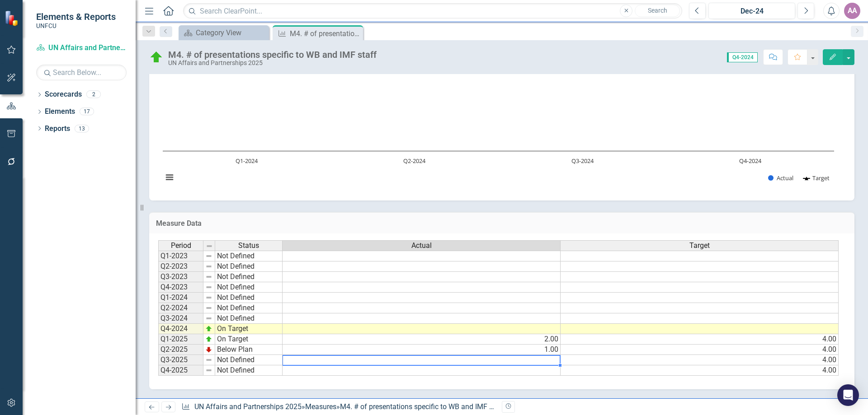 The width and height of the screenshot is (868, 415). Describe the element at coordinates (180, 340) in the screenshot. I see `td: Q1-2025` at that location.